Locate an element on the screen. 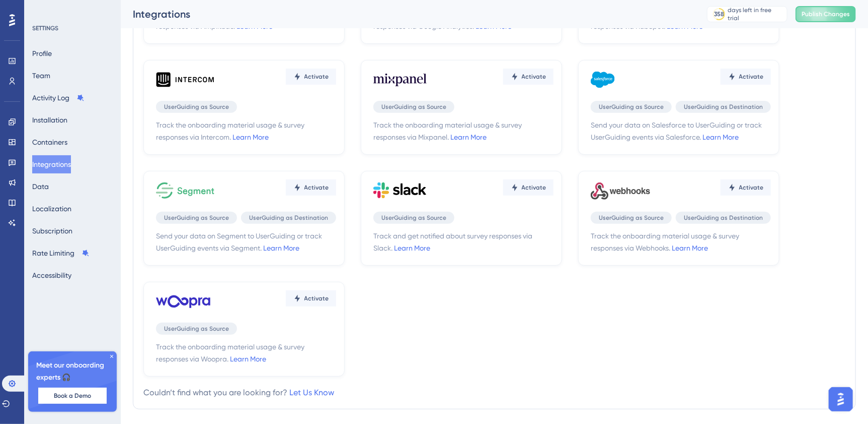  button: Rate Limiting is located at coordinates (61, 253).